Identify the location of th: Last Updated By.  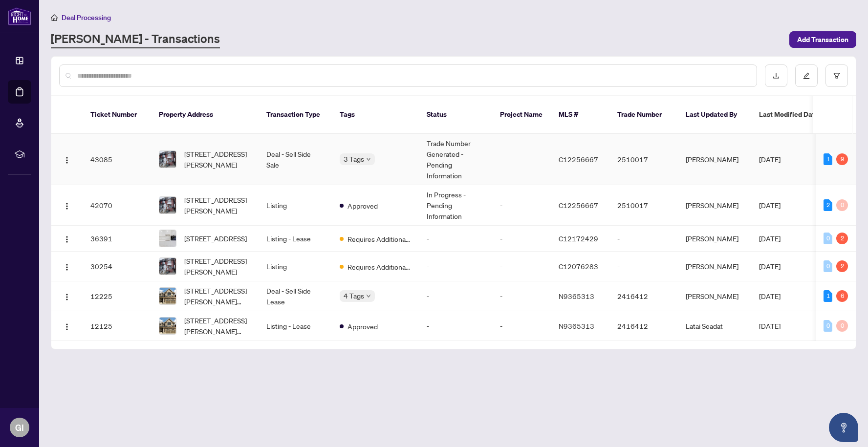
(714, 115).